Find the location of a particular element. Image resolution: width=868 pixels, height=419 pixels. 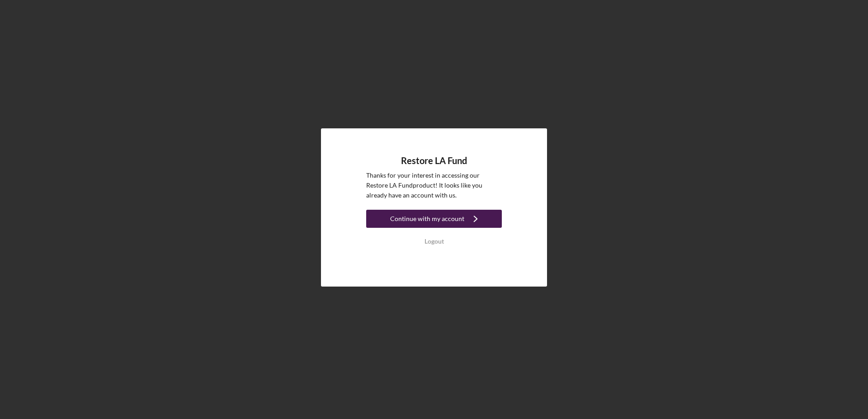

h4: Restore LA Fund is located at coordinates (434, 160).